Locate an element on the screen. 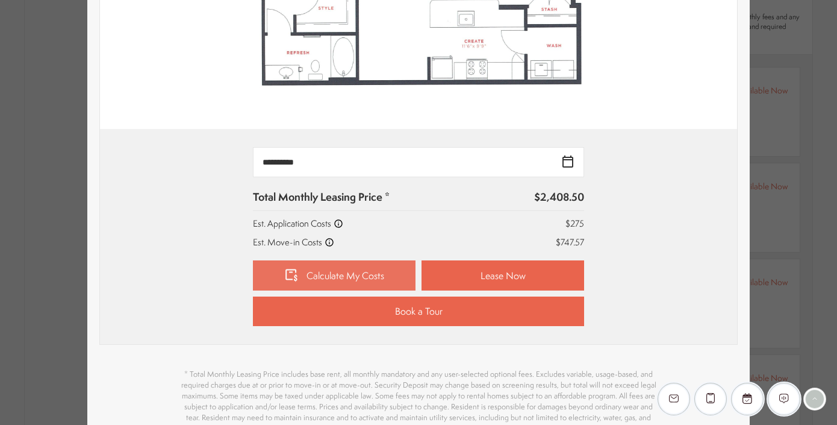  span: Book a Tour is located at coordinates (419, 311).